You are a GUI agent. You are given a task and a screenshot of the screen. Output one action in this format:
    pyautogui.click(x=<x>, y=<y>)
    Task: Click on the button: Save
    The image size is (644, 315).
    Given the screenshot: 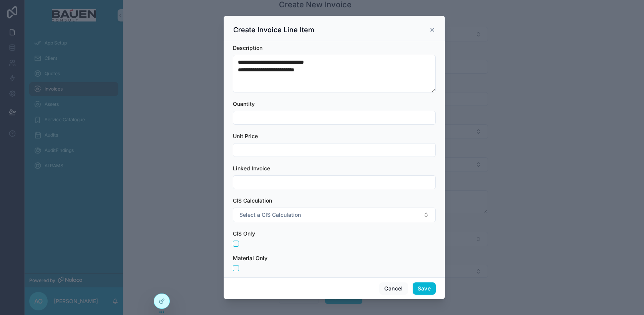 What is the action you would take?
    pyautogui.click(x=424, y=289)
    